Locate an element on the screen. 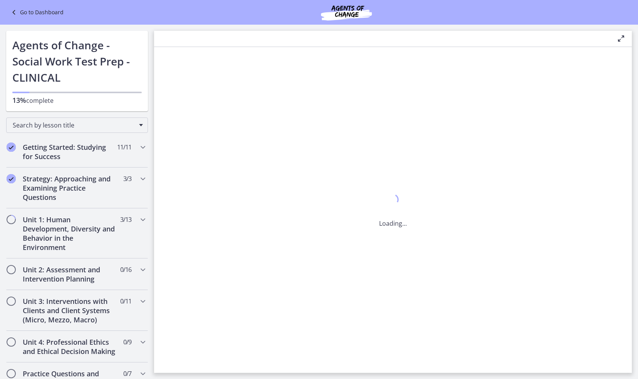 This screenshot has width=638, height=379. span: Search by lesson title is located at coordinates (74, 125).